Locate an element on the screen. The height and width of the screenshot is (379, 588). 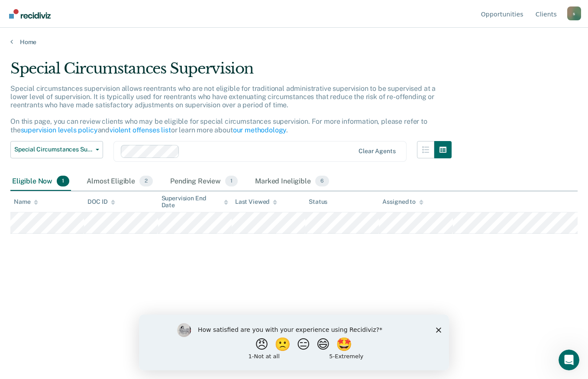
div: Supervision End Date is located at coordinates (194, 202).